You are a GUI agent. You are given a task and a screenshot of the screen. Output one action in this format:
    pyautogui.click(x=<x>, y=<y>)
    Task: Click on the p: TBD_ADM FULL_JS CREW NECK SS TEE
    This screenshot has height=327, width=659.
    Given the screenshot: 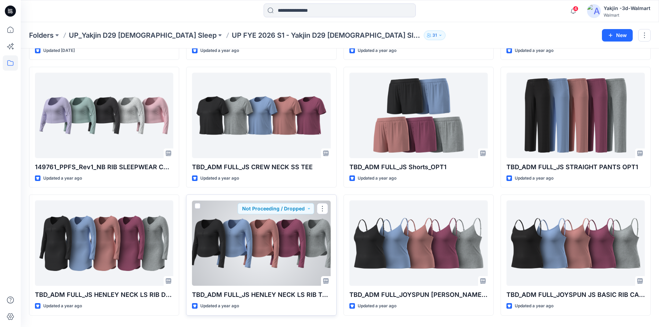 What is the action you would take?
    pyautogui.click(x=261, y=167)
    